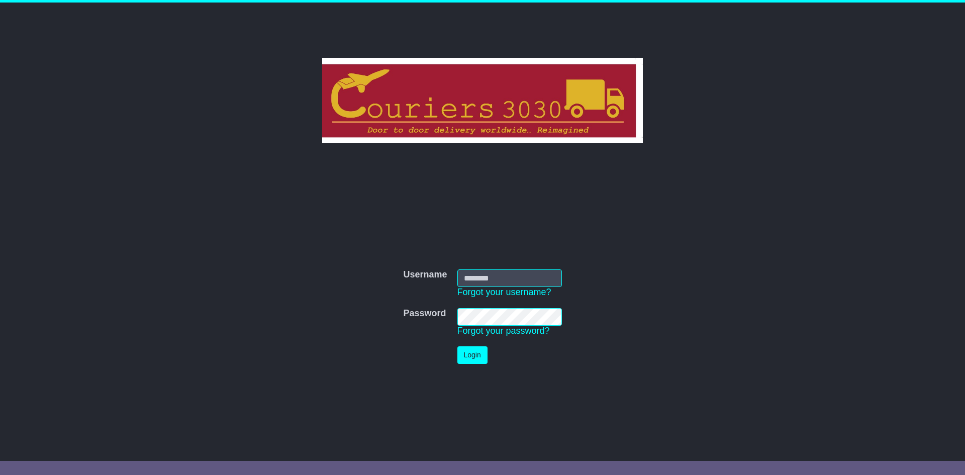 The height and width of the screenshot is (475, 965). I want to click on button: Login, so click(472, 355).